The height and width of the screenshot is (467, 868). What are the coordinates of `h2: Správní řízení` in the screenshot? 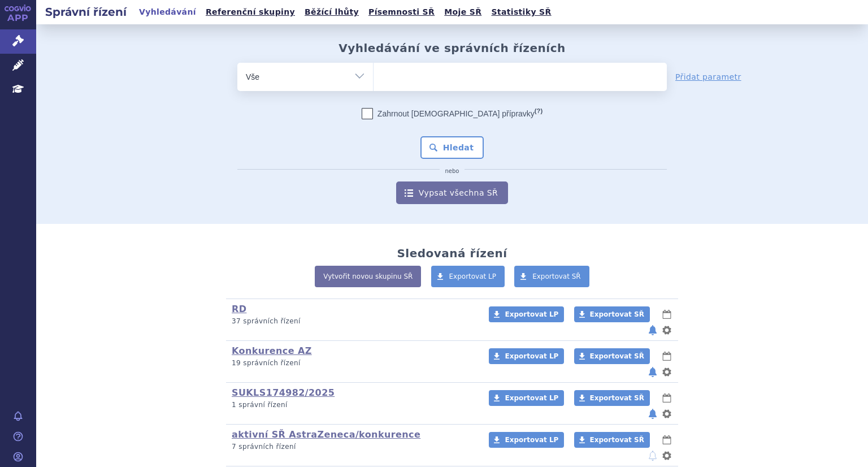 It's located at (86, 12).